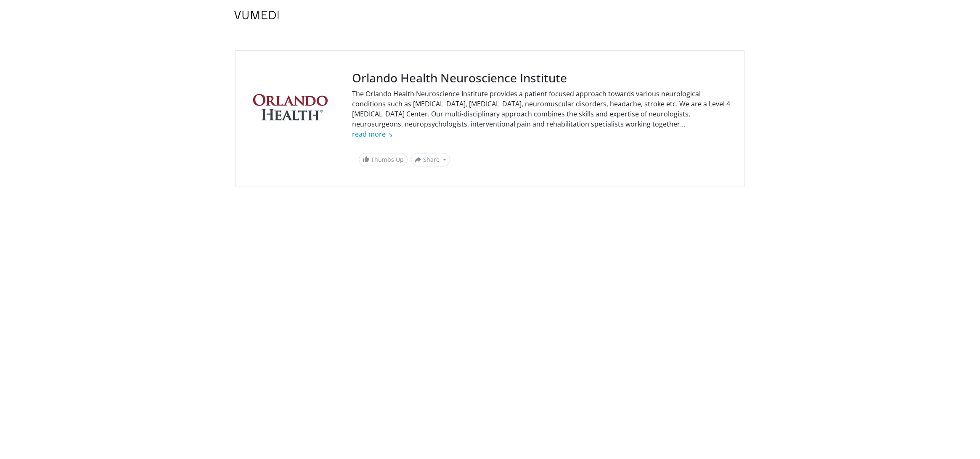 The image size is (980, 459). What do you see at coordinates (431, 159) in the screenshot?
I see `button: Share` at bounding box center [431, 159].